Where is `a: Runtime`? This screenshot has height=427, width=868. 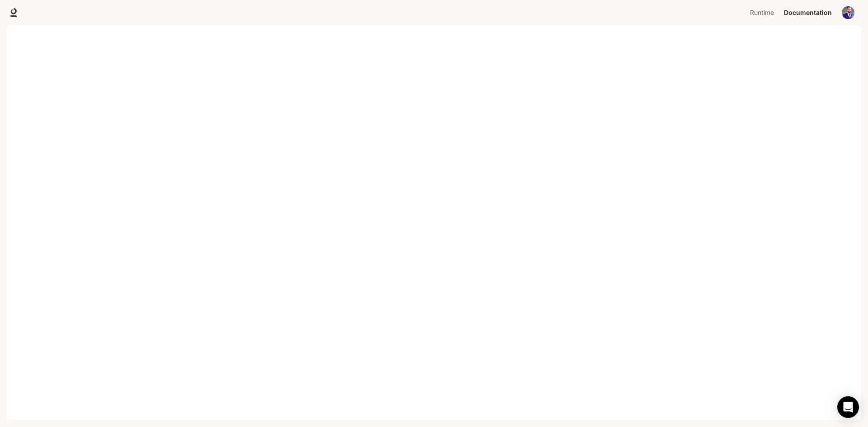 a: Runtime is located at coordinates (763, 13).